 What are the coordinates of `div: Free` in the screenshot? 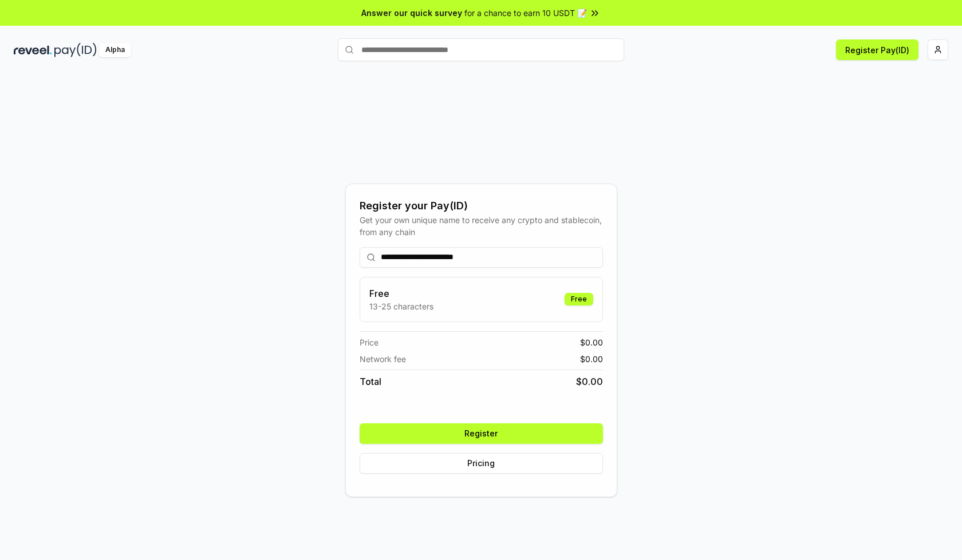 It's located at (579, 299).